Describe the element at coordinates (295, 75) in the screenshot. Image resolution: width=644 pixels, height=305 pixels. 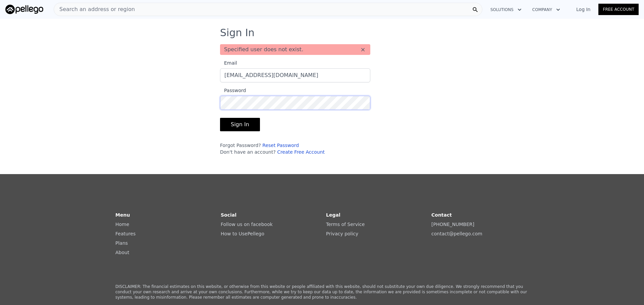
I see `input: Email` at that location.